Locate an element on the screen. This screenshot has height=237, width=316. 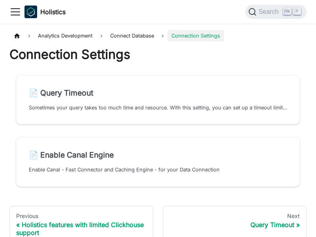
kbd: K is located at coordinates (297, 11).